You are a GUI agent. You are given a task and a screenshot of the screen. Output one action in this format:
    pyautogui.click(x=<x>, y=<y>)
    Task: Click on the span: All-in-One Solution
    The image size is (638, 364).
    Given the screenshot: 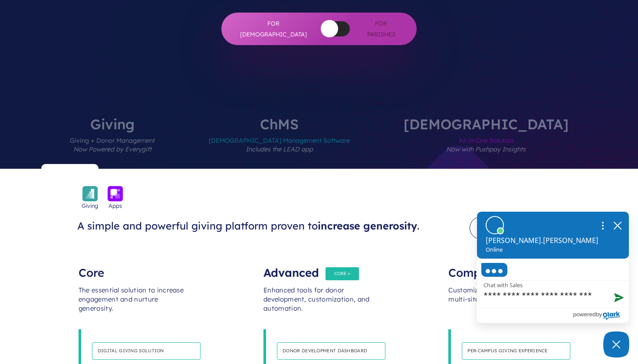 What is the action you would take?
    pyautogui.click(x=486, y=150)
    